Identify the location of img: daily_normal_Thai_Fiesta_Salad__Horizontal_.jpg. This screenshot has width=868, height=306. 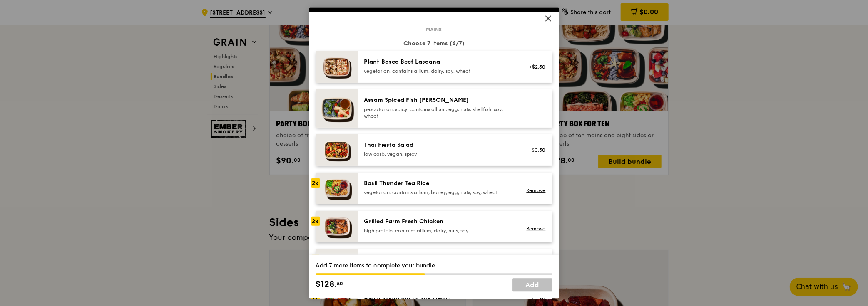
(337, 150).